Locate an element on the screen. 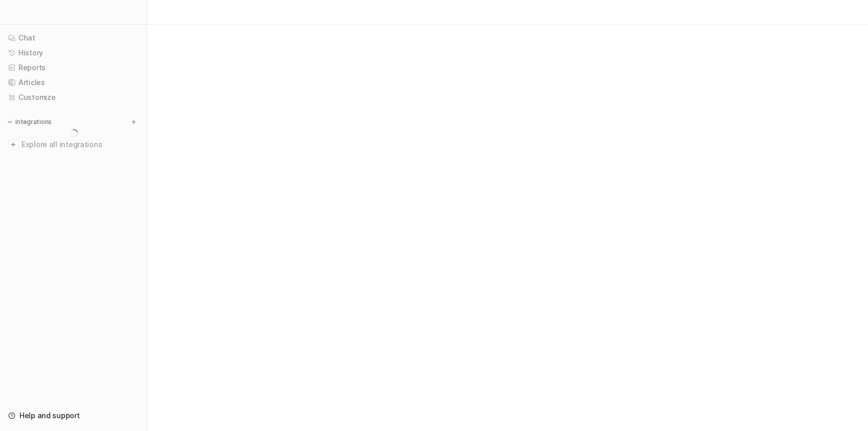  button: Integrations is located at coordinates (29, 122).